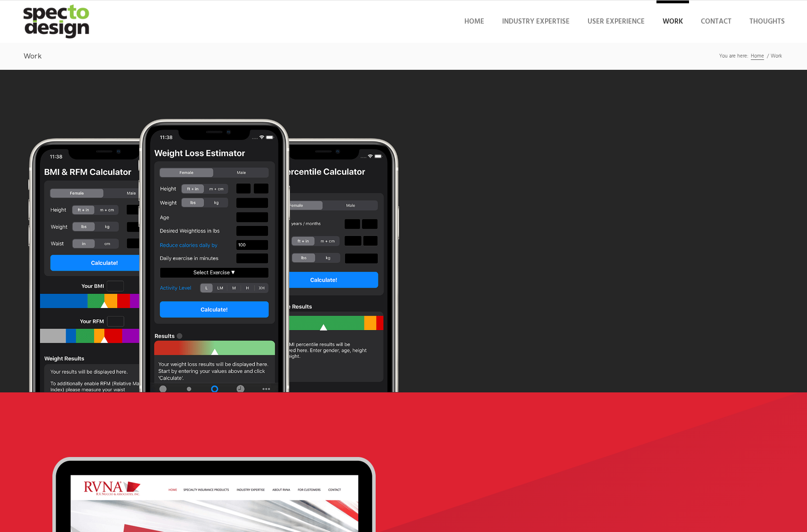 This screenshot has width=807, height=532. What do you see at coordinates (616, 21) in the screenshot?
I see `a: User Experience` at bounding box center [616, 21].